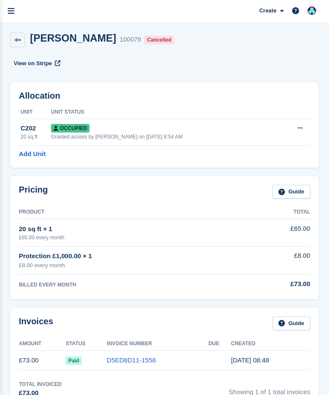  What do you see at coordinates (280, 232) in the screenshot?
I see `td: £65.00` at bounding box center [280, 232].